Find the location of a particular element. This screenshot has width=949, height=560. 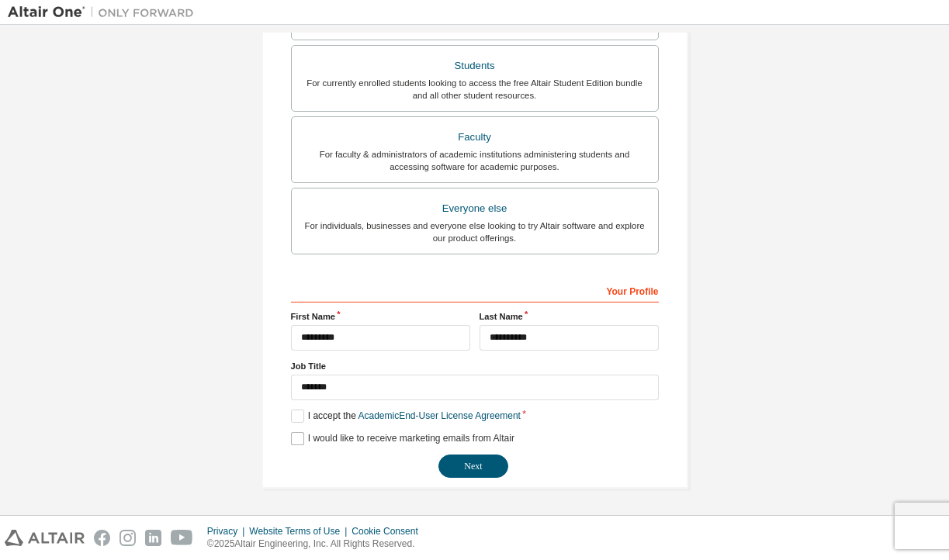

div: Cookie Consent is located at coordinates (389, 531).